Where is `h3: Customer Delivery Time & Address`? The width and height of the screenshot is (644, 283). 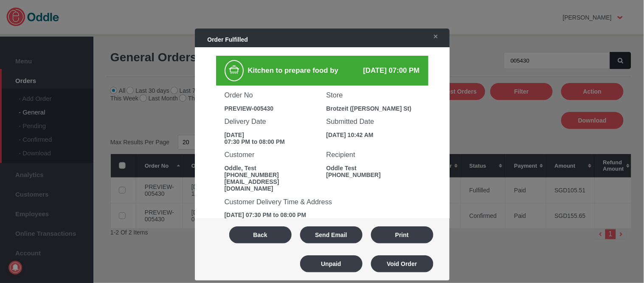
h3: Customer Delivery Time & Address is located at coordinates (322, 201).